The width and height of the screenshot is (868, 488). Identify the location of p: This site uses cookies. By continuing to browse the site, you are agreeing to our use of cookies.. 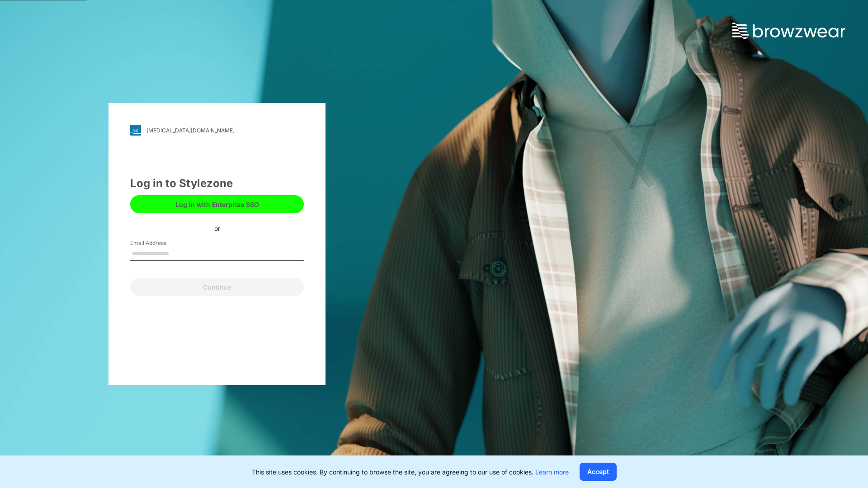
(410, 472).